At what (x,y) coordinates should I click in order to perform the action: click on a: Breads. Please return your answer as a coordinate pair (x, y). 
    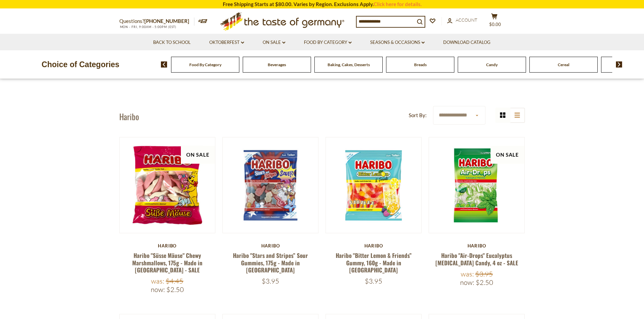
    Looking at the image, I should click on (420, 64).